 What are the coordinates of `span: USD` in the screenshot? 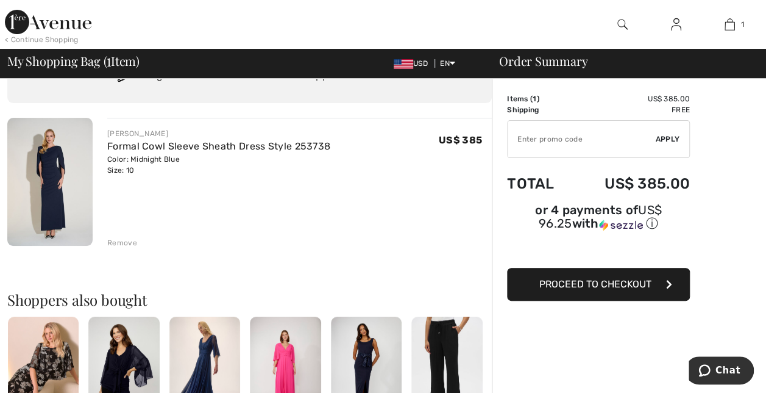 It's located at (413, 63).